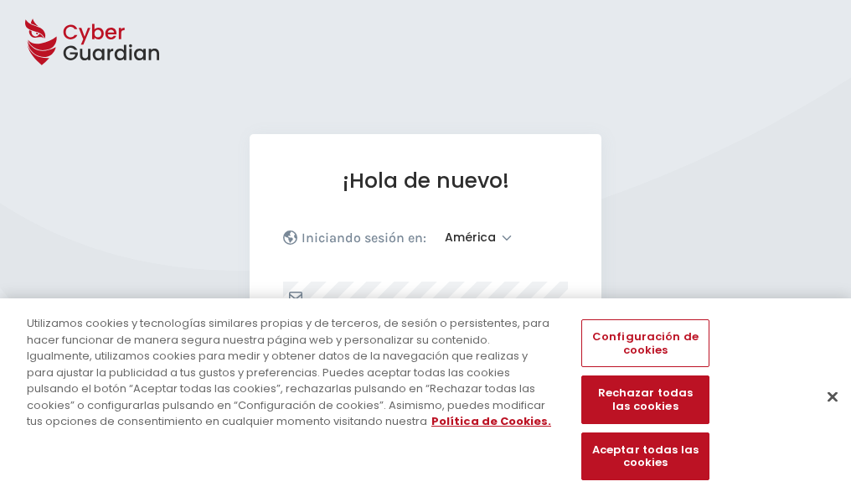  What do you see at coordinates (645, 399) in the screenshot?
I see `button: Rechazar todas las cookies` at bounding box center [645, 399].